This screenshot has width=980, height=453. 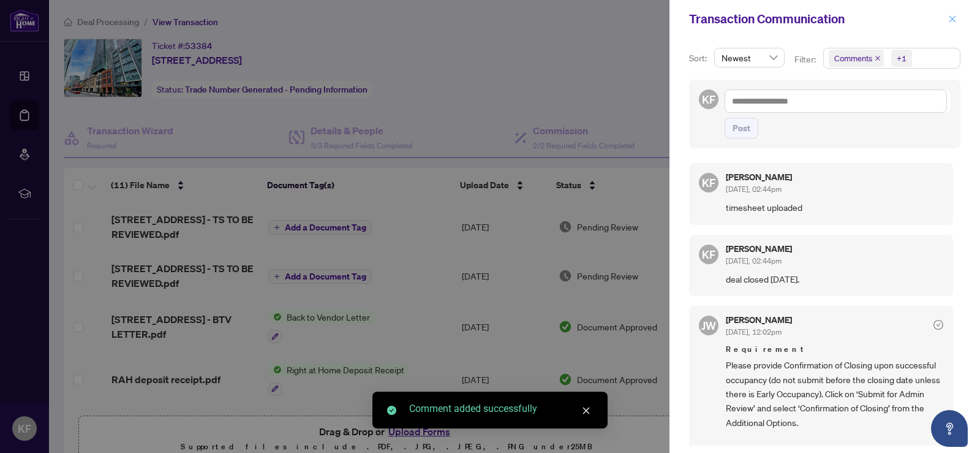 What do you see at coordinates (806, 59) in the screenshot?
I see `p: Filter:` at bounding box center [806, 59].